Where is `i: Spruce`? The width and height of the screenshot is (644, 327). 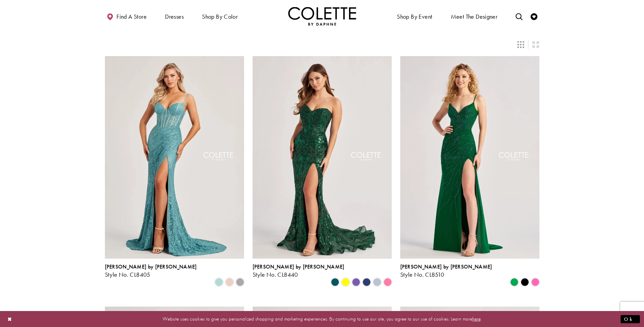 i: Spruce is located at coordinates (335, 282).